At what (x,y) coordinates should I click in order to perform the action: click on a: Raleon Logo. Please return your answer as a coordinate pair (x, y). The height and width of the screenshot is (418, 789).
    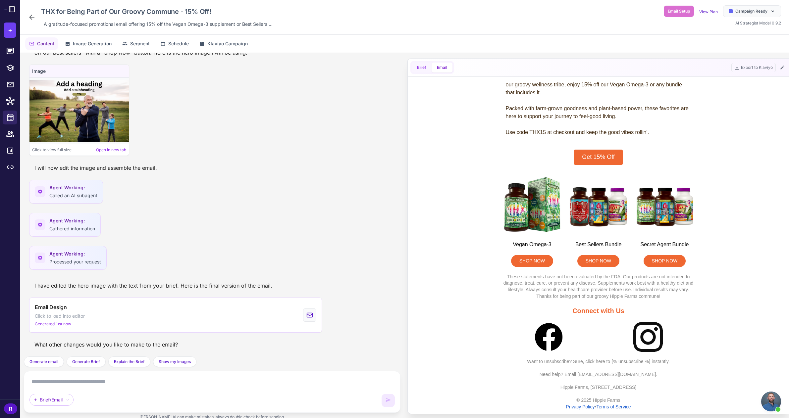
    Looking at the image, I should click on (5, 9).